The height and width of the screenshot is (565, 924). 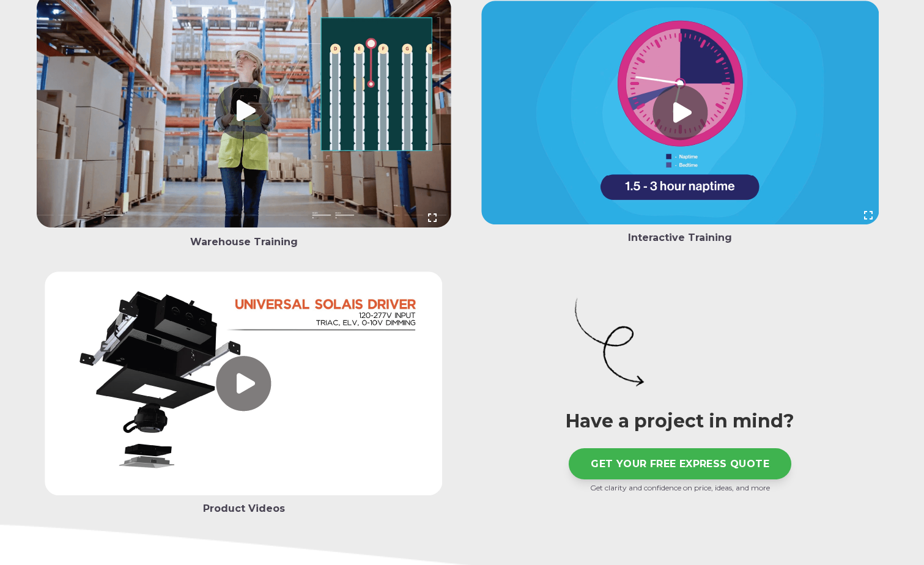 What do you see at coordinates (610, 343) in the screenshot?
I see `img: Artboard 16 copy` at bounding box center [610, 343].